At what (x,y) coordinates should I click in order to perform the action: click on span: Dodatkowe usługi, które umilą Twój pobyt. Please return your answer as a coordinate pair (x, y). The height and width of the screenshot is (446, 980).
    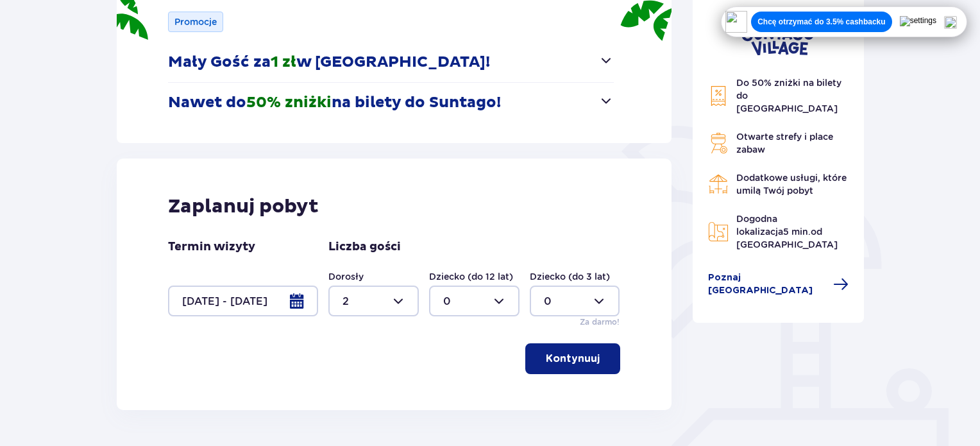
    Looking at the image, I should click on (792, 184).